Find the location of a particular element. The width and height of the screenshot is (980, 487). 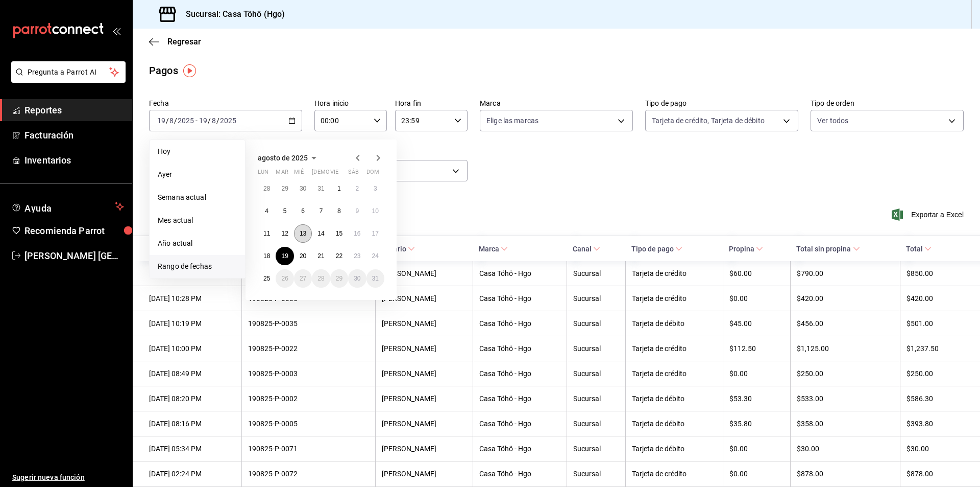

abbr: 14 de agosto de 2025 is located at coordinates (321, 234).